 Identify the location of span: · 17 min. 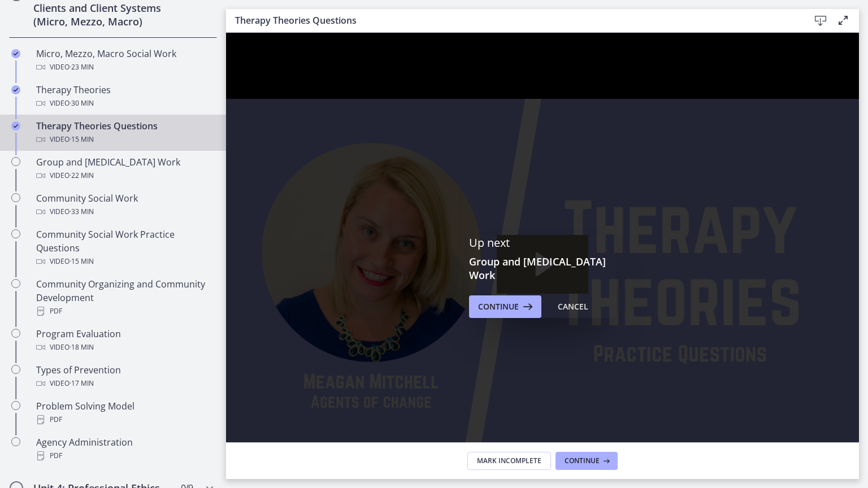
(81, 384).